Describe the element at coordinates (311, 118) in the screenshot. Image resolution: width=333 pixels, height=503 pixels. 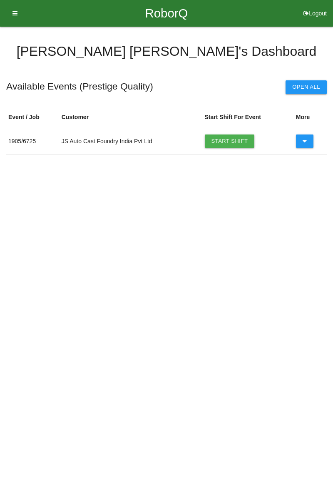
I see `th: More` at that location.